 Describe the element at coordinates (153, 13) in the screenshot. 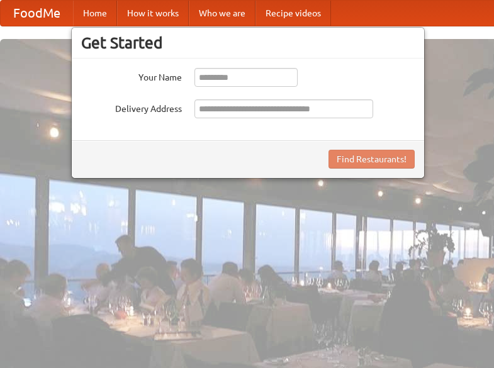

I see `a: How it works` at that location.